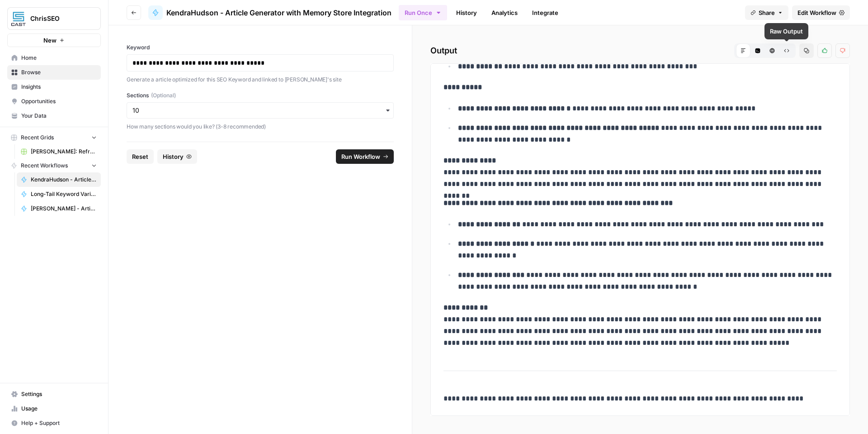 This screenshot has width=868, height=434. I want to click on button: History, so click(177, 157).